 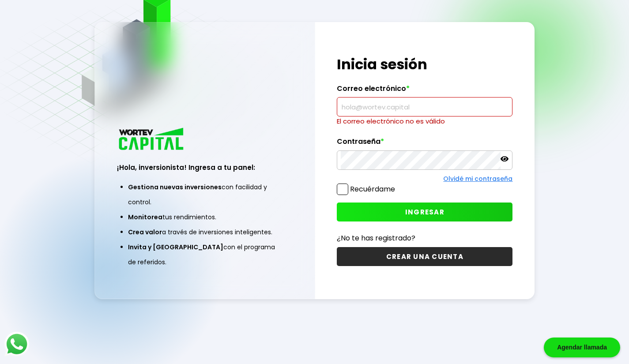 What do you see at coordinates (425, 211) in the screenshot?
I see `button: INGRESAR` at bounding box center [425, 211].